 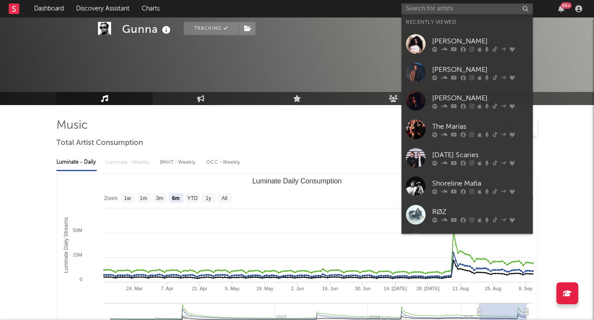 What do you see at coordinates (77, 162) in the screenshot?
I see `div: Luminate - Daily` at bounding box center [77, 162].